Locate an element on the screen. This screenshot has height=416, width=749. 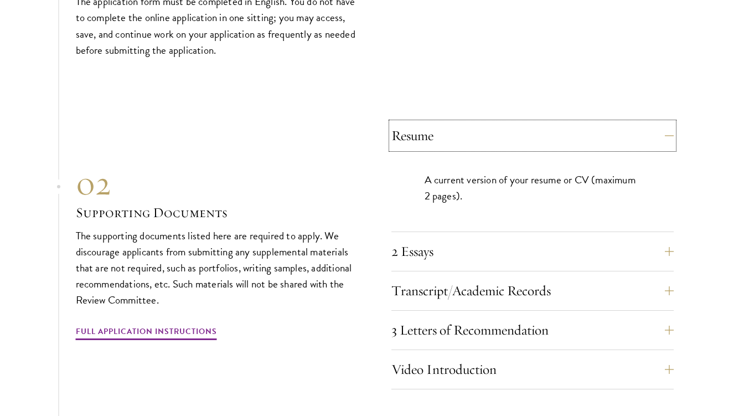
div: 02 is located at coordinates (217, 183).